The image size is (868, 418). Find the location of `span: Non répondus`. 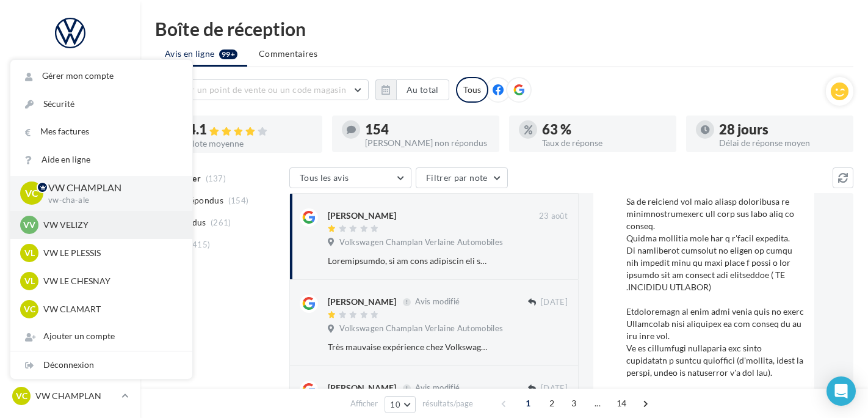

span: Non répondus is located at coordinates (194, 200).